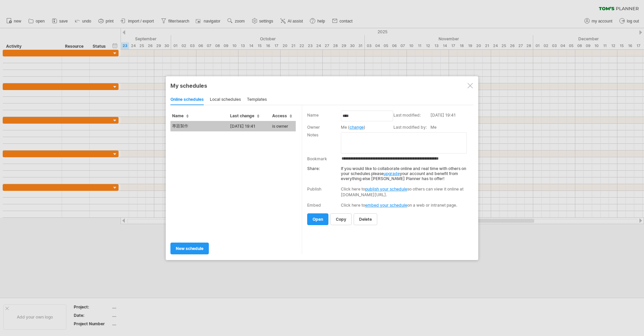 This screenshot has height=336, width=644. Describe the element at coordinates (366, 219) in the screenshot. I see `a: delete` at that location.